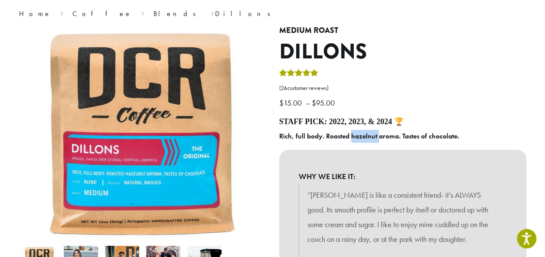  What do you see at coordinates (273, 14) in the screenshot?
I see `nav: Breadcrumb` at bounding box center [273, 14].